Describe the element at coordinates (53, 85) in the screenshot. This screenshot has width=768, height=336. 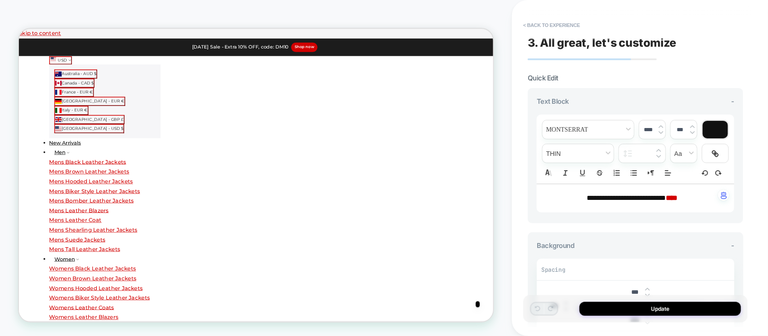
I see `img: France` at that location.